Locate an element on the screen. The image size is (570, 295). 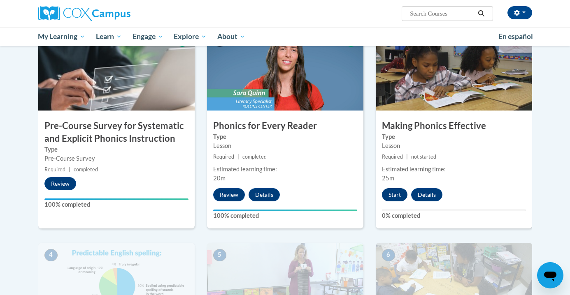
button: Search is located at coordinates (481, 14).